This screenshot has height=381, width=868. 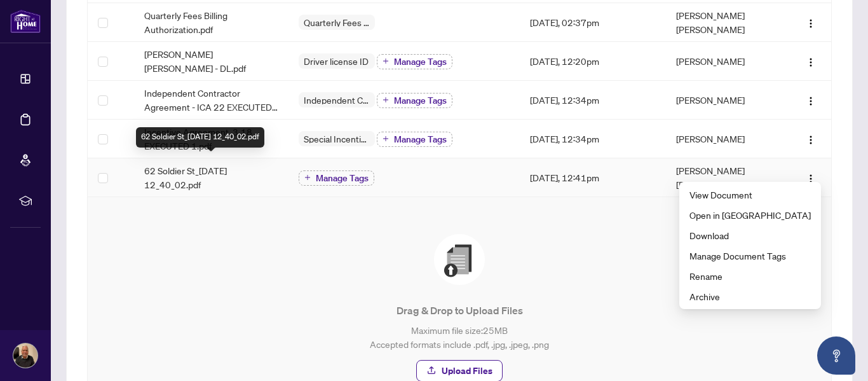 I want to click on img: logo, so click(x=25, y=21).